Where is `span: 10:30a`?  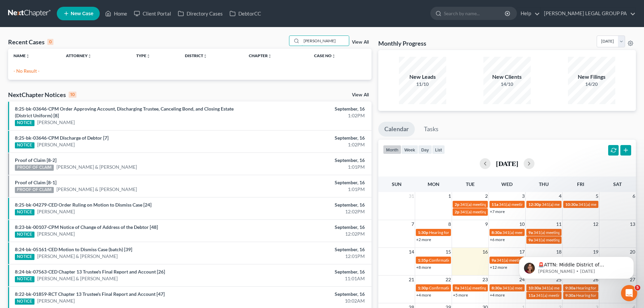
span: 10:30a is located at coordinates (534, 288).